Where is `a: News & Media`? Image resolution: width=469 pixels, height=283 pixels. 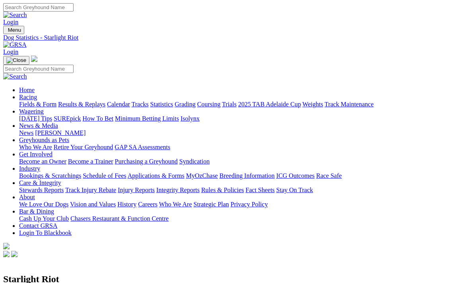
a: News & Media is located at coordinates (39, 126).